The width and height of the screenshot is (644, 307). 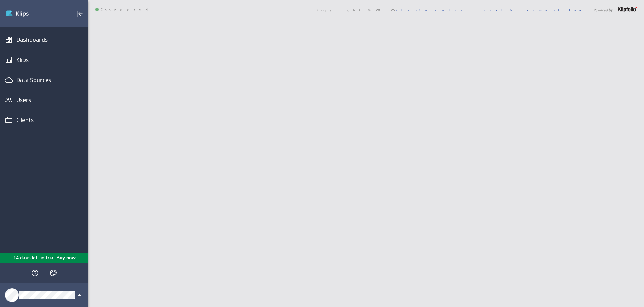 I want to click on div: Clients, so click(x=45, y=120).